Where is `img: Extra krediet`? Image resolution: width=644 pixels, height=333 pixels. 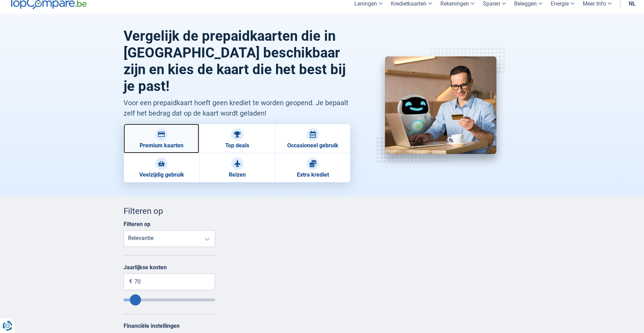 img: Extra krediet is located at coordinates (313, 164).